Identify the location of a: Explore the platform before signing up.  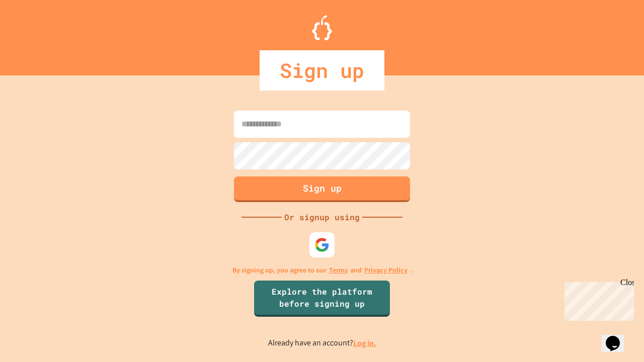
(322, 299).